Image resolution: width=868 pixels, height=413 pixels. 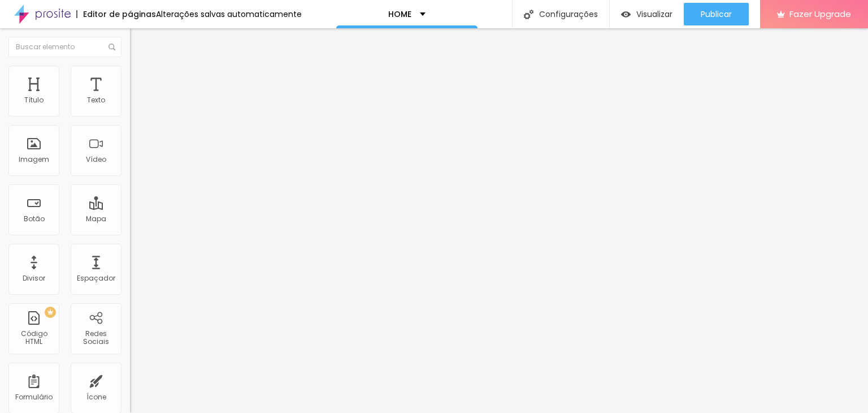 I want to click on div: Espaçador, so click(x=96, y=278).